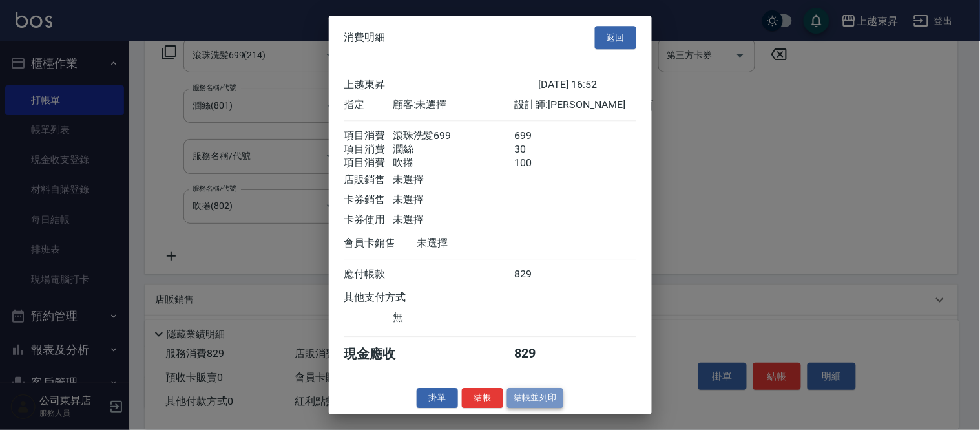  Describe the element at coordinates (437, 398) in the screenshot. I see `button: 掛單` at that location.